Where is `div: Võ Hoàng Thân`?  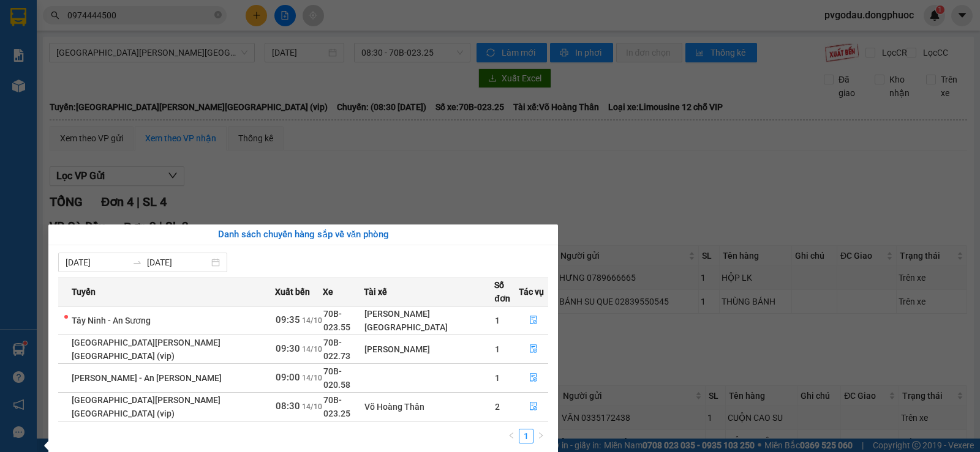 div: Võ Hoàng Thân is located at coordinates (429, 407).